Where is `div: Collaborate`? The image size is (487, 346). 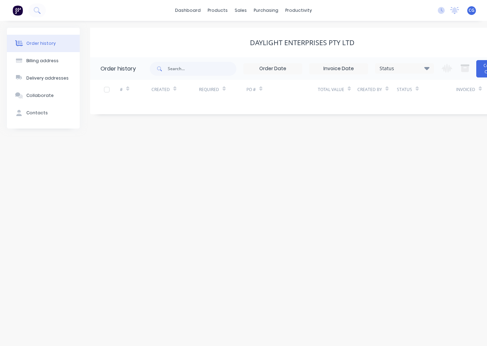
div: Collaborate is located at coordinates (40, 95).